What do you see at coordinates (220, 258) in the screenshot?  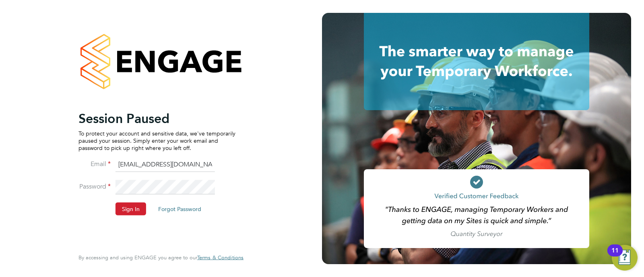 I see `a: Terms & Conditions` at bounding box center [220, 258].